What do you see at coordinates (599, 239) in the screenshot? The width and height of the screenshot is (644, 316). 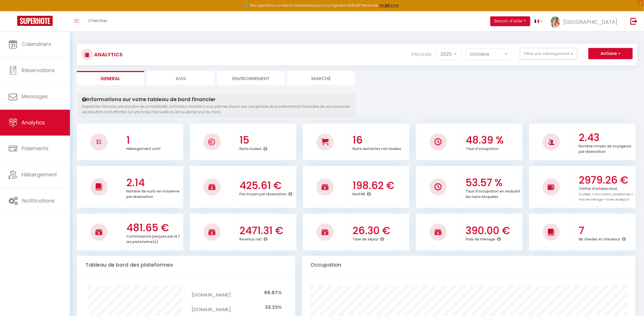 I see `p: Nb checkin et checkout` at bounding box center [599, 239].